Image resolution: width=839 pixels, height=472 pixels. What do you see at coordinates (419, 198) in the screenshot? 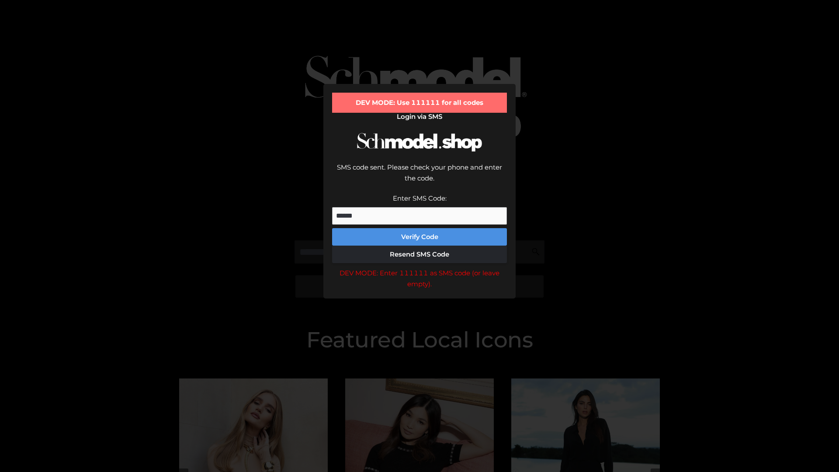
I see `label: Enter SMS Code:` at bounding box center [419, 198].